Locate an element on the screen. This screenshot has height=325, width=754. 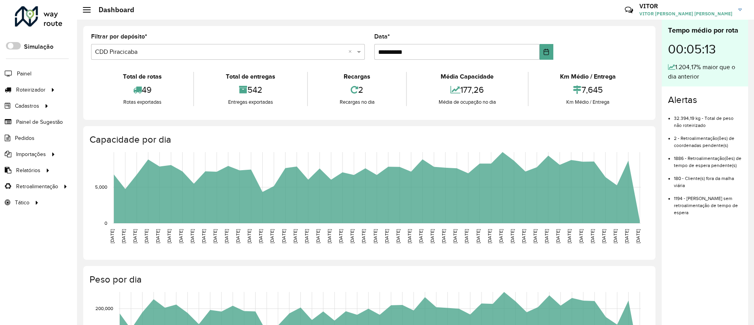
span: Tático is located at coordinates (22, 202).